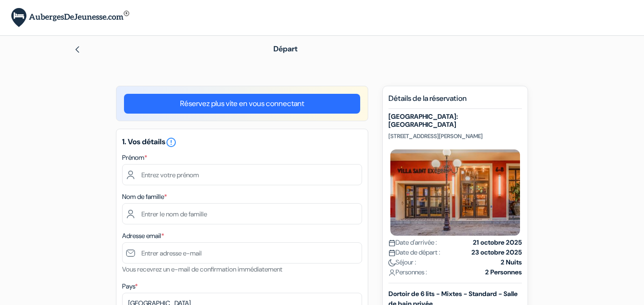 Image resolution: width=644 pixels, height=305 pixels. What do you see at coordinates (171, 142) in the screenshot?
I see `a: error_outline` at bounding box center [171, 142].